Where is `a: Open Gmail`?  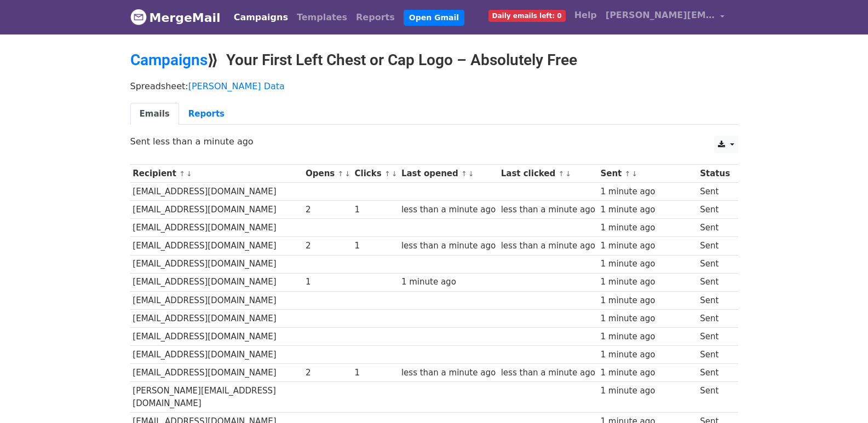
a: Open Gmail is located at coordinates (434, 18).